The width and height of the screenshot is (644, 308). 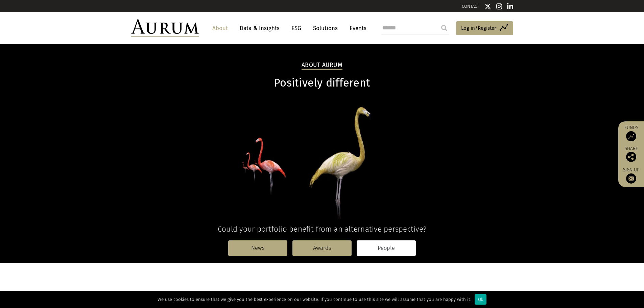 What do you see at coordinates (631, 154) in the screenshot?
I see `div: Share` at bounding box center [631, 154].